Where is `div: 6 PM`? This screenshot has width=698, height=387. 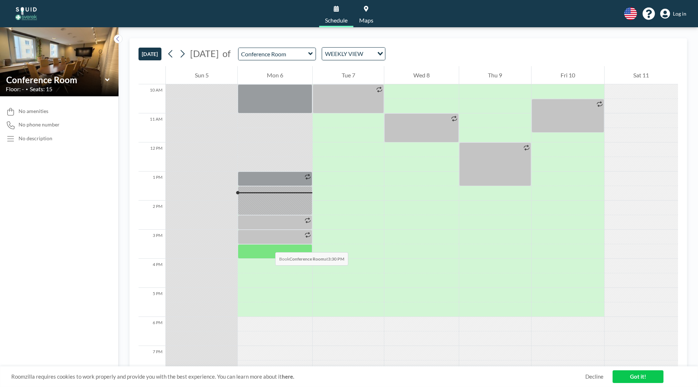 div: 6 PM is located at coordinates (152, 331).